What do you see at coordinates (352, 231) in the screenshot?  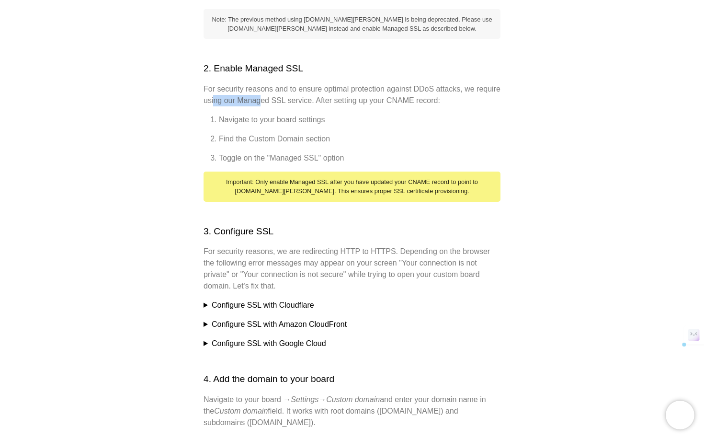 I see `h2: 3. Configure SSL` at bounding box center [352, 231].